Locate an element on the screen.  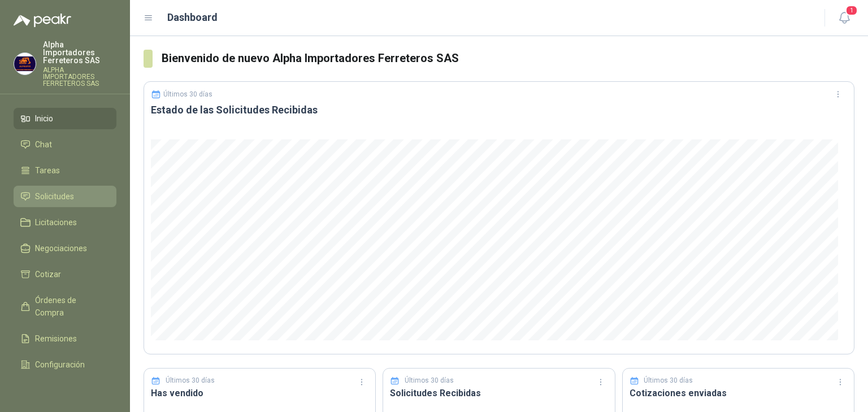
span: Inicio is located at coordinates (44, 119).